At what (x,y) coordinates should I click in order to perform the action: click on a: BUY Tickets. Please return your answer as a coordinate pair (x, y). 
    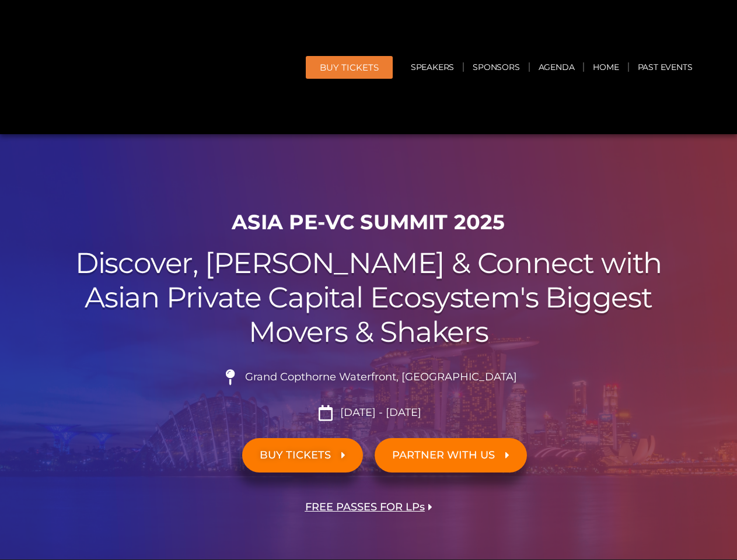
    Looking at the image, I should click on (349, 67).